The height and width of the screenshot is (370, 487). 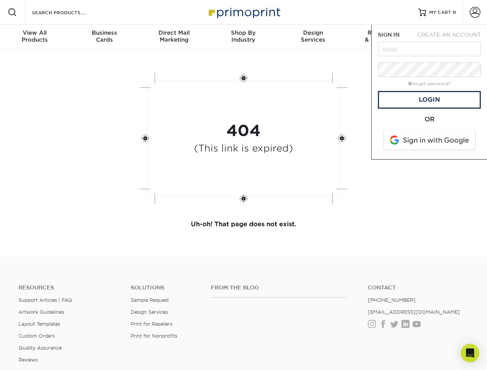 I want to click on h4: Solutions, so click(x=165, y=288).